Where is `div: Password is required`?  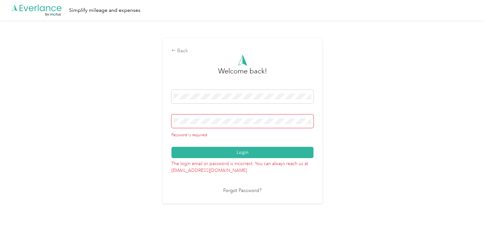
div: Password is required is located at coordinates (243, 135).